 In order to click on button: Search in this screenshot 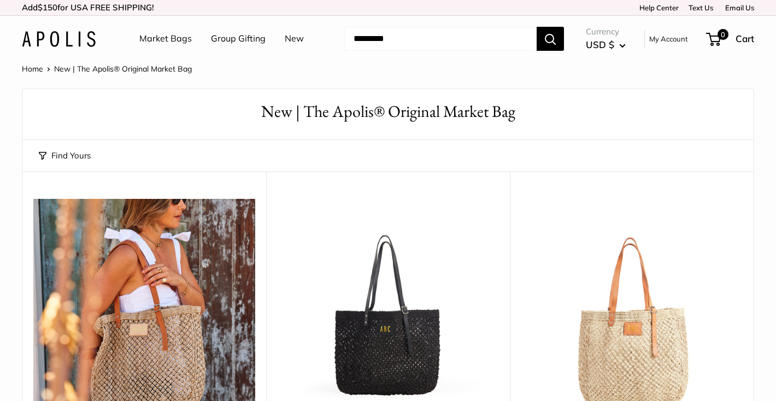, I will do `click(551, 39)`.